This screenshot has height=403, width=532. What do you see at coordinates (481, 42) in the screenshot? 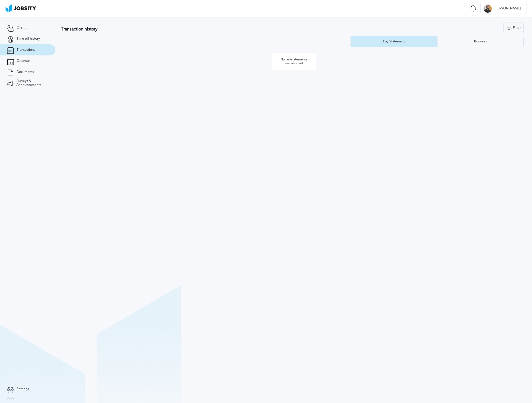
I see `button: Bonuses` at bounding box center [481, 42].